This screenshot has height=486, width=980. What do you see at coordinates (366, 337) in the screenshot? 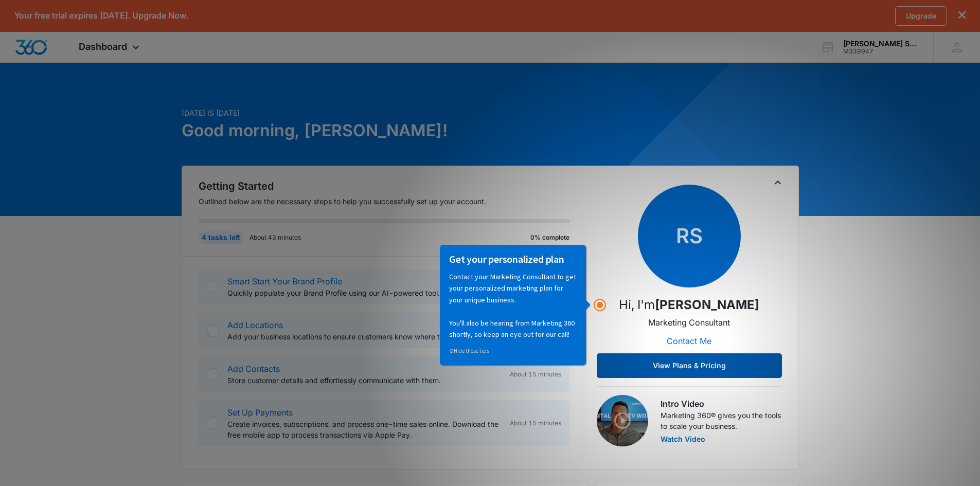
I see `p: Add your business locations to ensure customers know where to find you.` at bounding box center [366, 337].